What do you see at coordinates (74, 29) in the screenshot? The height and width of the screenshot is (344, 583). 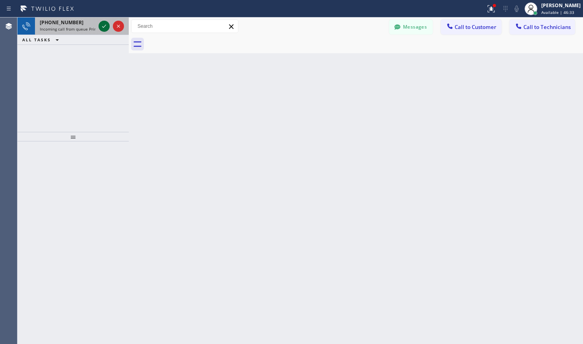 I see `span: Incoming call from queue Primary EL` at bounding box center [74, 29].